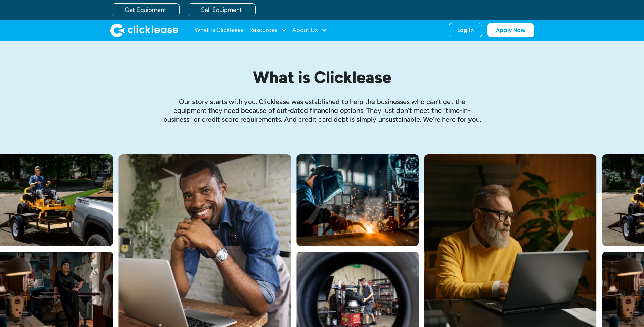  I want to click on div: Log In, so click(466, 30).